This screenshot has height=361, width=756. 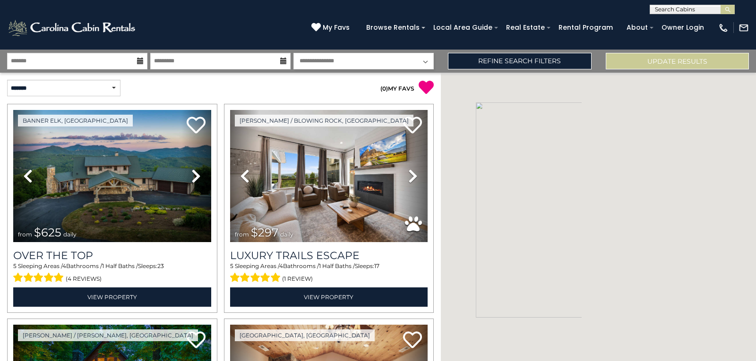 I want to click on a: About, so click(x=637, y=27).